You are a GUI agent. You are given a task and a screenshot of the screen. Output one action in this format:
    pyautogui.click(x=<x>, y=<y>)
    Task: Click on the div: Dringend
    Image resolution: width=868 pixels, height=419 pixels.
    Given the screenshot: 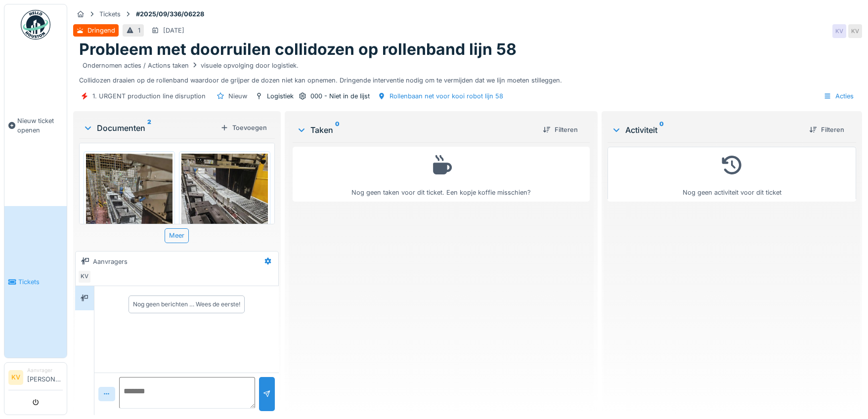 What is the action you would take?
    pyautogui.click(x=101, y=30)
    